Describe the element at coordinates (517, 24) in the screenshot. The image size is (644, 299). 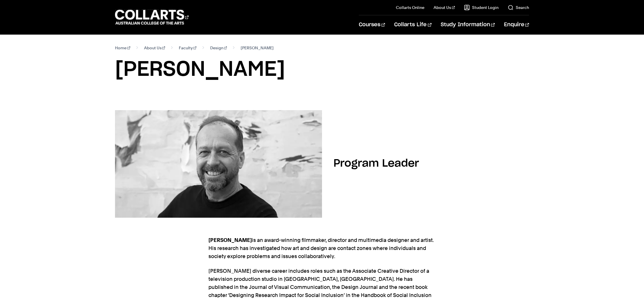
I see `a: Enquire` at that location.